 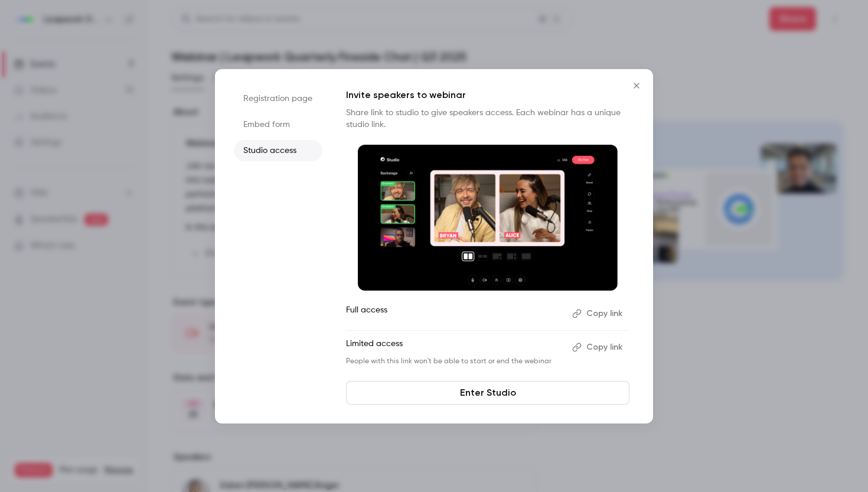 I want to click on li: Embed form, so click(x=278, y=125).